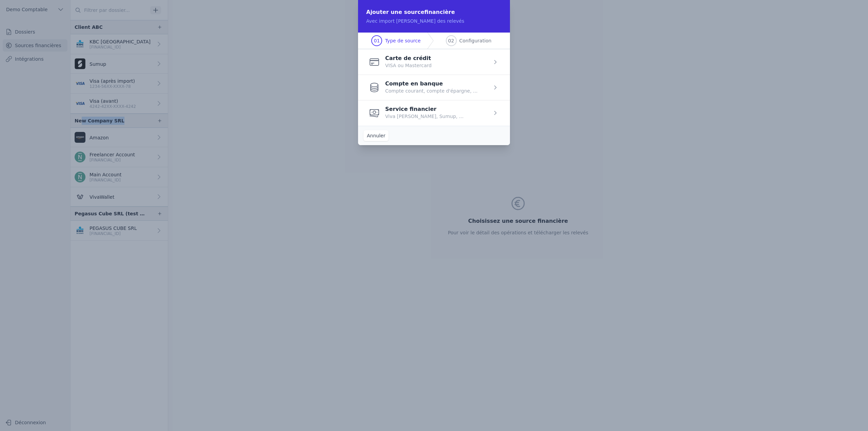  What do you see at coordinates (451, 41) in the screenshot?
I see `span: 02` at bounding box center [451, 41].